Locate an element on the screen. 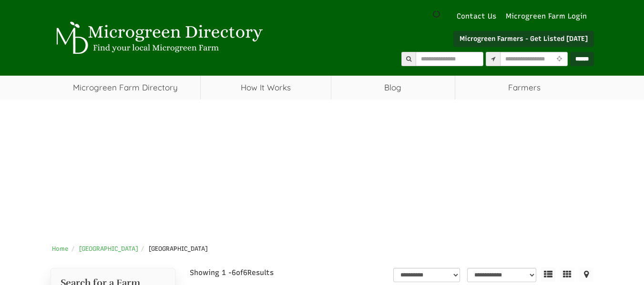 This screenshot has height=285, width=644. a: Microgreen Farm Directory is located at coordinates (126, 87).